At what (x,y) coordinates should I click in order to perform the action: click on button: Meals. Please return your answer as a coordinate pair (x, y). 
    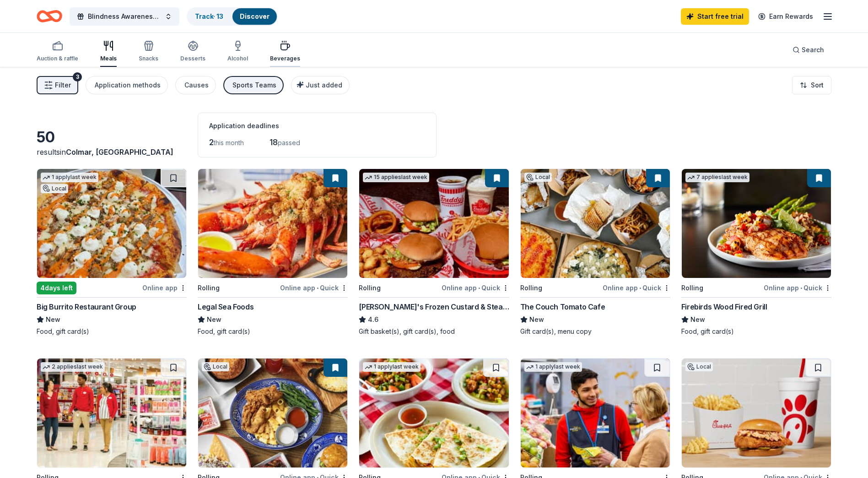
    Looking at the image, I should click on (108, 51).